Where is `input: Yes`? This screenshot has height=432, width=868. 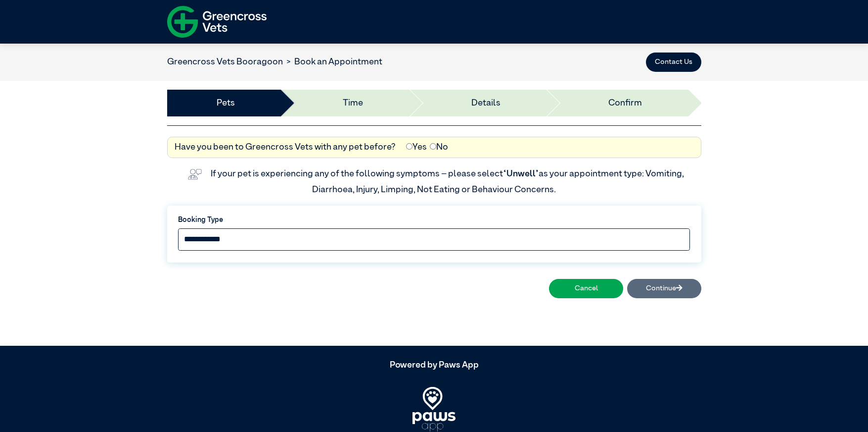 input: Yes is located at coordinates (410, 146).